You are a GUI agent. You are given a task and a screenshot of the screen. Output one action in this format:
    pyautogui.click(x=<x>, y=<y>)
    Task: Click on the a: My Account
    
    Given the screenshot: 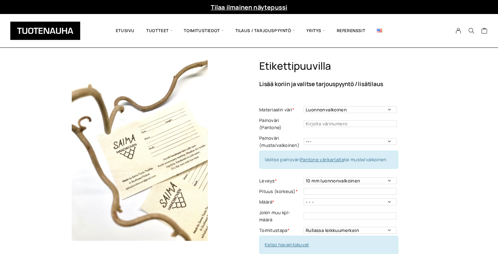 What is the action you would take?
    pyautogui.click(x=458, y=31)
    